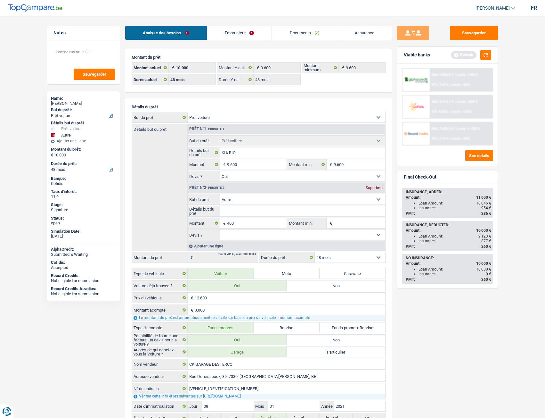  Describe the element at coordinates (294, 406) in the screenshot. I see `input: MM` at that location.